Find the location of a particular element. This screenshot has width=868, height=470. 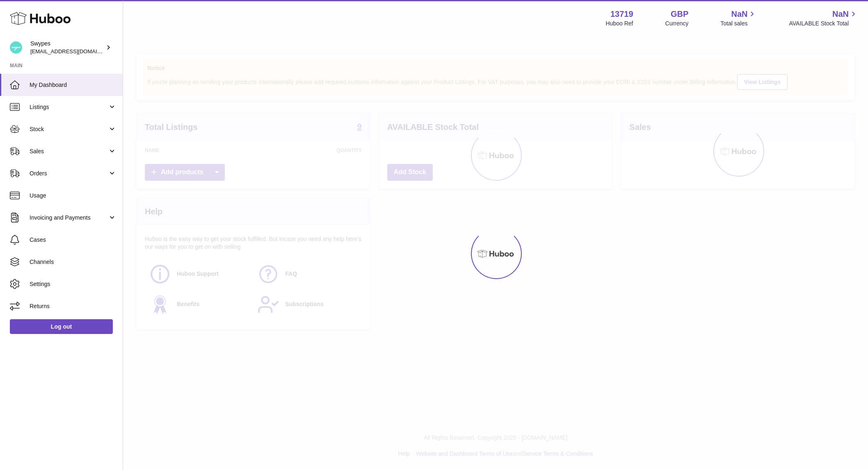

span: Sales is located at coordinates (69, 151).